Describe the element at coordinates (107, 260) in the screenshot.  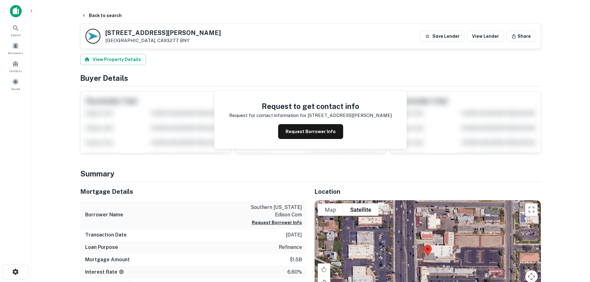
I see `h6: Mortgage Amount` at that location.